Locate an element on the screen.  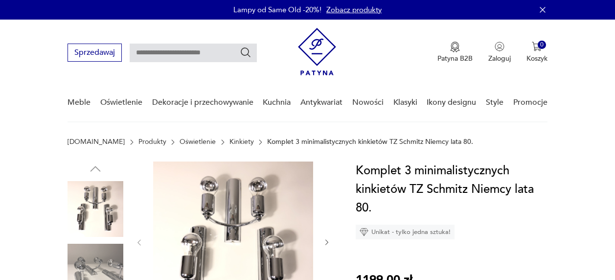
img: Ikona diamentu is located at coordinates (364, 232).